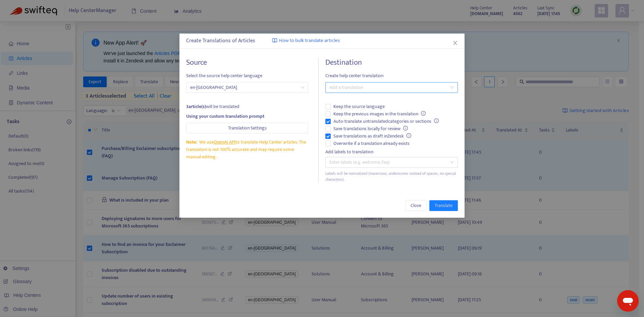 The height and width of the screenshot is (317, 644). Describe the element at coordinates (247, 62) in the screenshot. I see `h4: Source` at that location.